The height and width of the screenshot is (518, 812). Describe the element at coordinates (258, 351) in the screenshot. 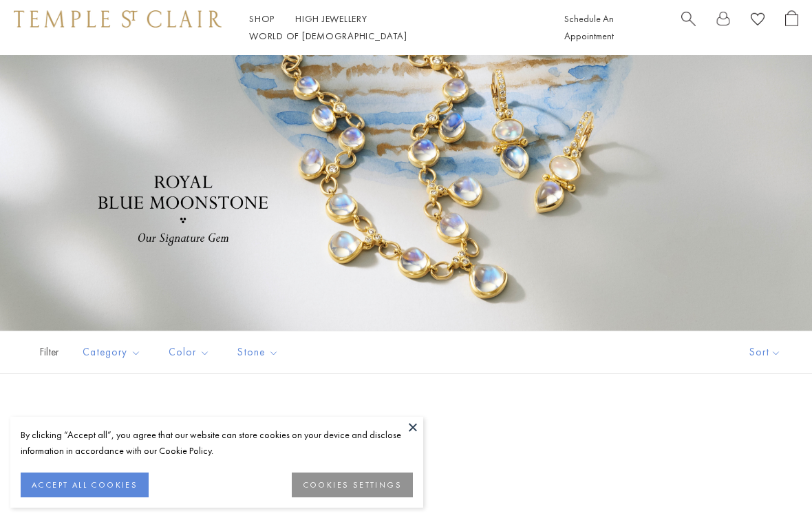

I see `button: Stone` at that location.